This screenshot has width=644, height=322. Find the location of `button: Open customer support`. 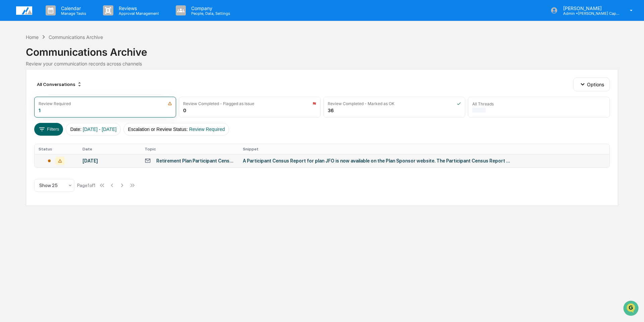

button: Open customer support is located at coordinates (8, 8).